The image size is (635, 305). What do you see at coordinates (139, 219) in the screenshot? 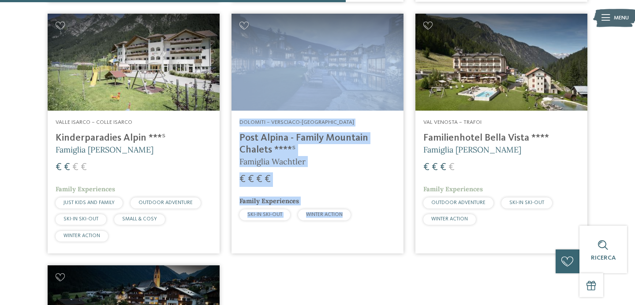
I see `span: SMALL & COSY` at bounding box center [139, 219].